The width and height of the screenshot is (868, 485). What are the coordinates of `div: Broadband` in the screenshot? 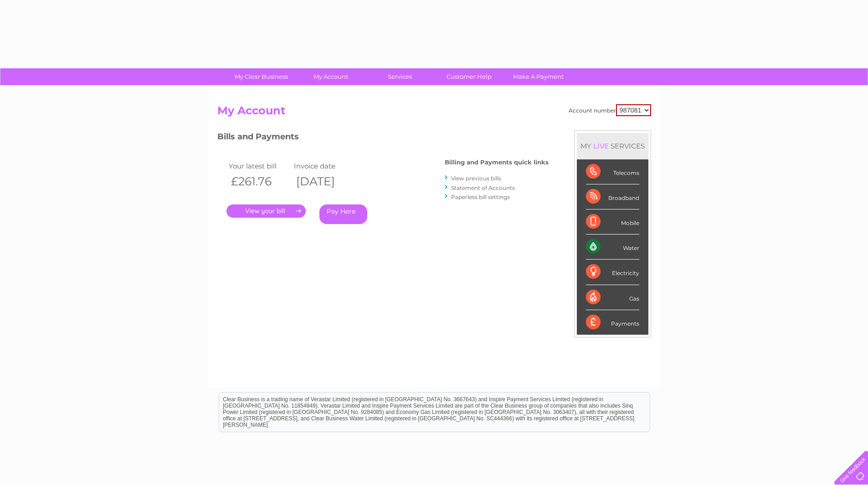 It's located at (613, 197).